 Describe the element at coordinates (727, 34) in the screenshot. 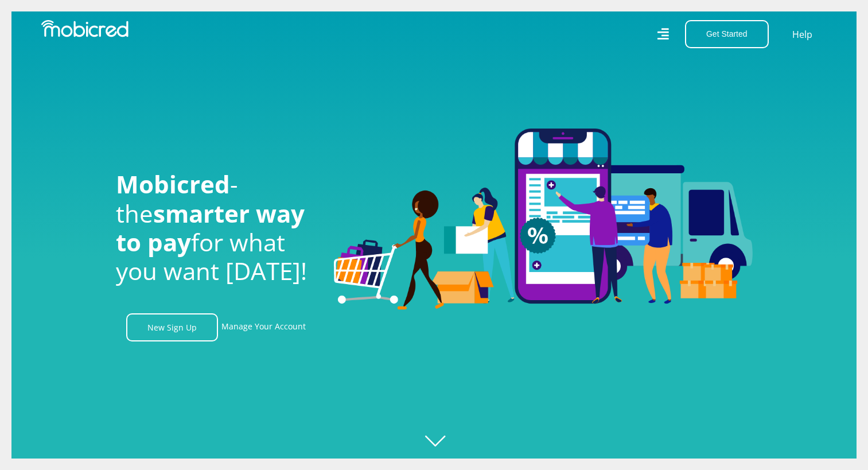

I see `button: Get Started` at that location.